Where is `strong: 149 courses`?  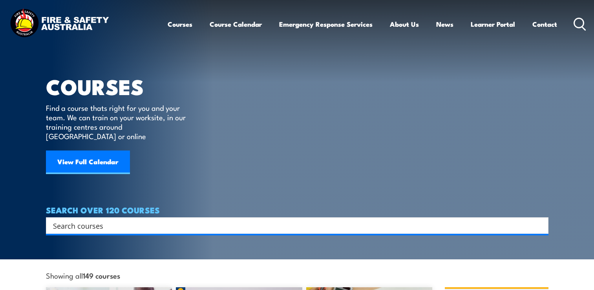 strong: 149 courses is located at coordinates (101, 275).